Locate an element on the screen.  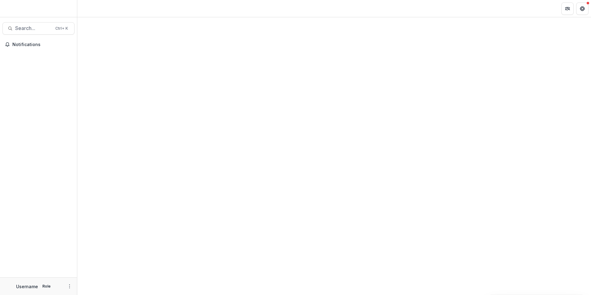
div: Ctrl + K is located at coordinates (62, 28).